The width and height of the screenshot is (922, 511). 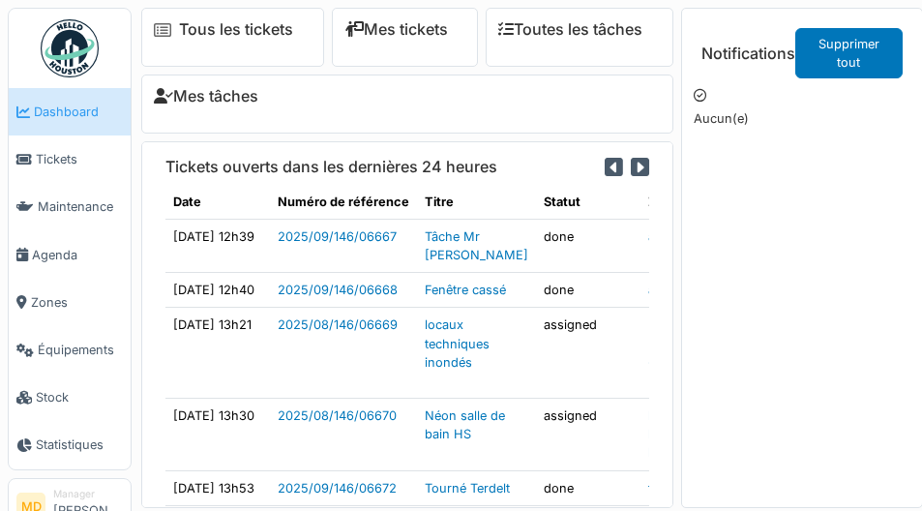 What do you see at coordinates (70, 444) in the screenshot?
I see `a: Statistiques` at bounding box center [70, 444].